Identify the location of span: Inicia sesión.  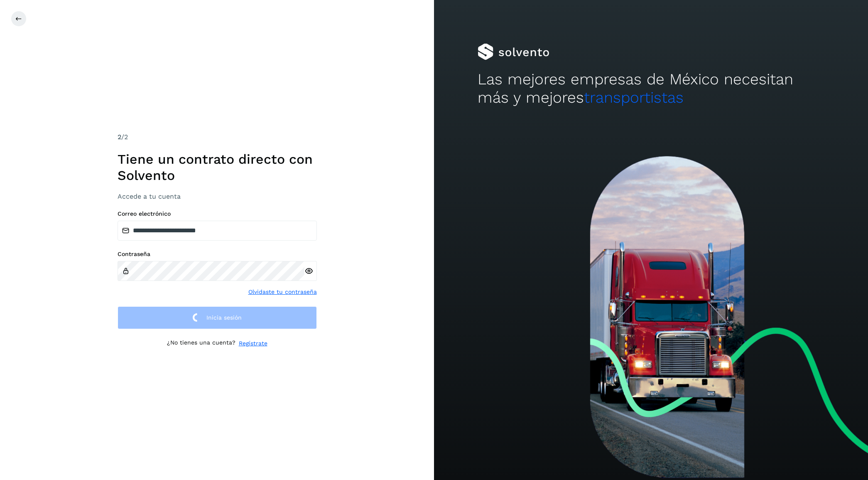
(224, 318).